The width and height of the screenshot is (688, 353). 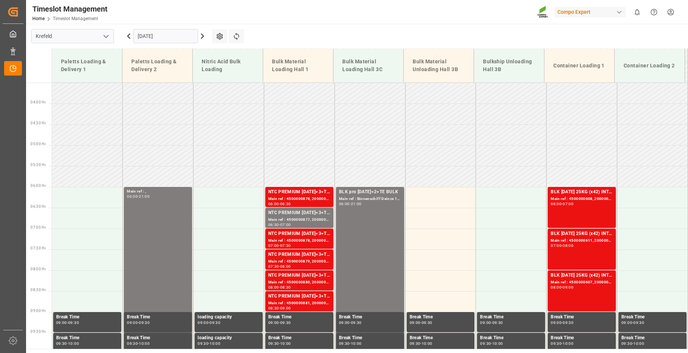 What do you see at coordinates (38, 144) in the screenshot?
I see `span: 05:00 Hr` at bounding box center [38, 144].